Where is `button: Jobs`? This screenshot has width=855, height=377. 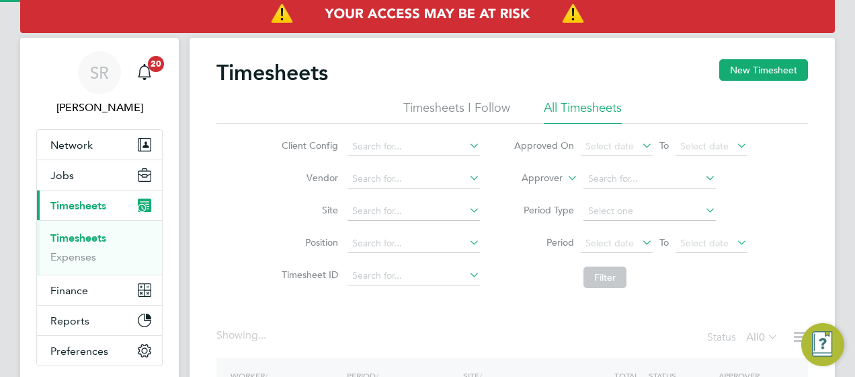 button: Jobs is located at coordinates (100, 175).